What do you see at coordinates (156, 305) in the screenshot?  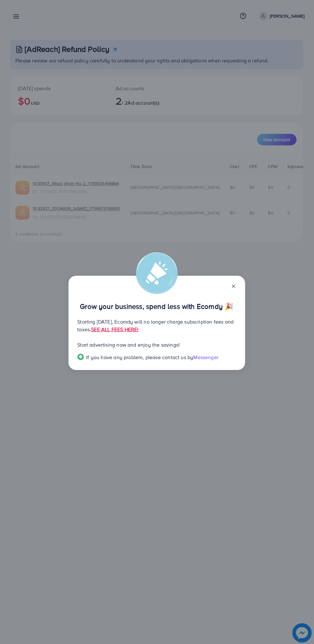 I see `p: Grow your business, spend less with Ecomdy 🎉` at bounding box center [156, 305].